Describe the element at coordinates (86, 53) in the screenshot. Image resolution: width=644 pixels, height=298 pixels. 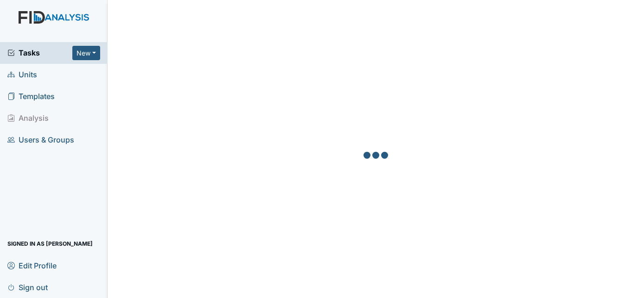
I see `button: New` at that location.